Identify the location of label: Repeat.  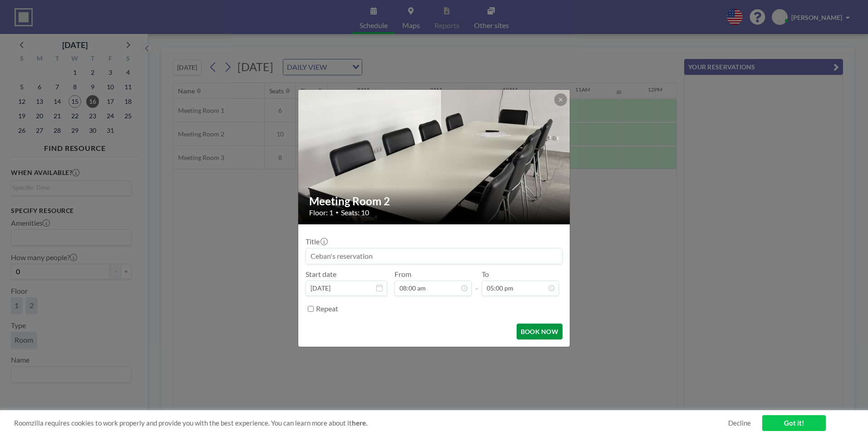
(326, 309).